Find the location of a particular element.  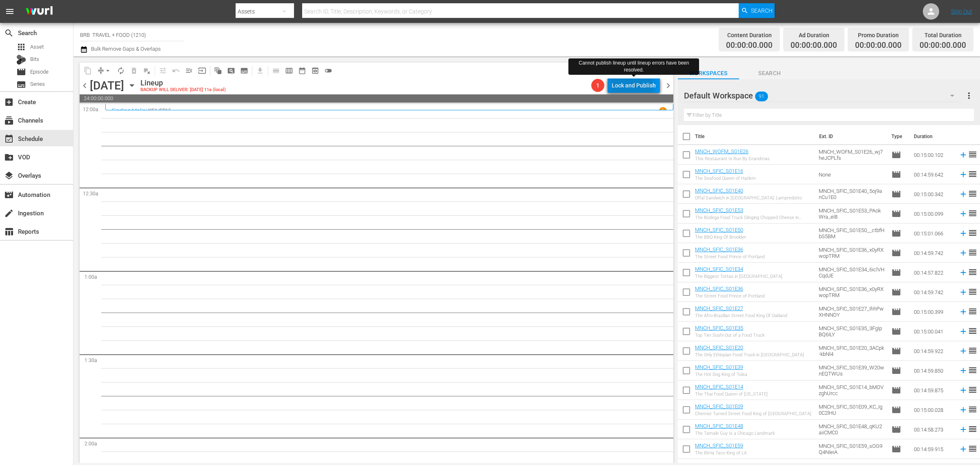

span: Clear Lineup is located at coordinates (147, 70).